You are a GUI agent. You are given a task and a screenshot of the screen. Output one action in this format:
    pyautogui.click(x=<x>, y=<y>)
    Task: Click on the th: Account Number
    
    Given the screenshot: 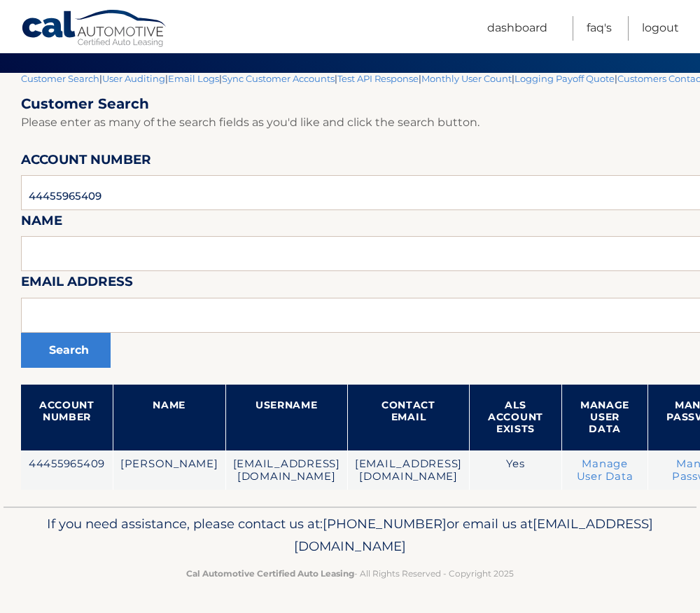 What is the action you would take?
    pyautogui.click(x=66, y=417)
    